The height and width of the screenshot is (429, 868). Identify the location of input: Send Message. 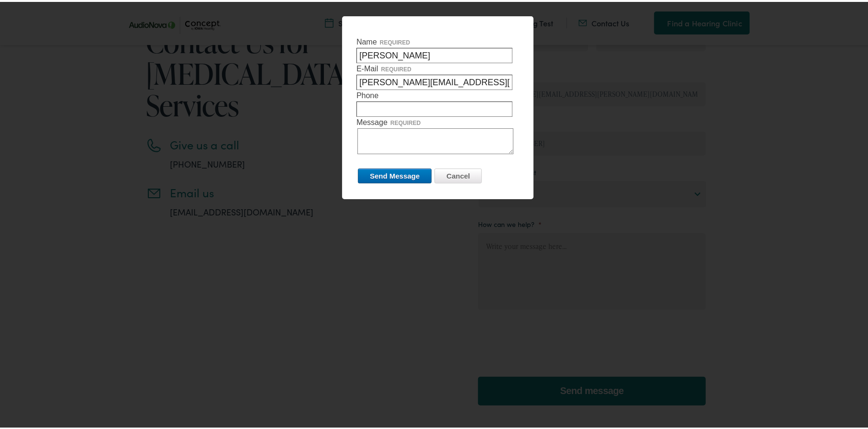
(395, 174).